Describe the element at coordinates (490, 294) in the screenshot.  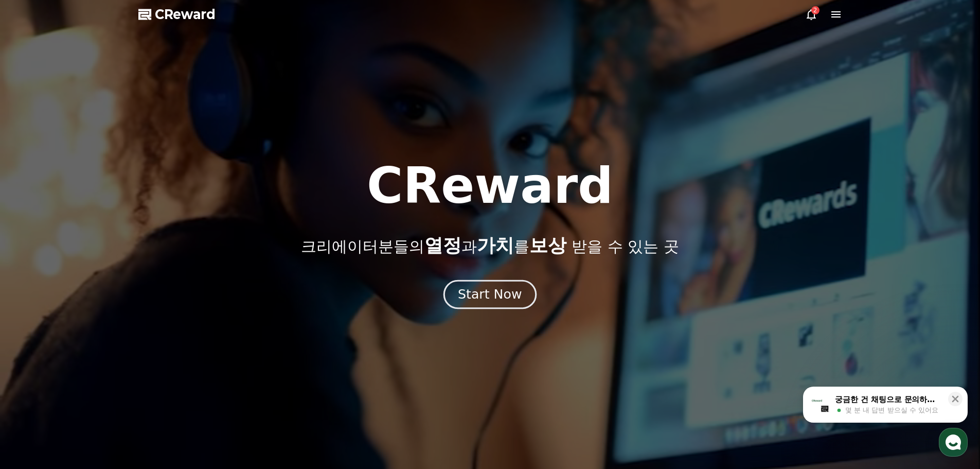
I see `button: Start Now` at that location.